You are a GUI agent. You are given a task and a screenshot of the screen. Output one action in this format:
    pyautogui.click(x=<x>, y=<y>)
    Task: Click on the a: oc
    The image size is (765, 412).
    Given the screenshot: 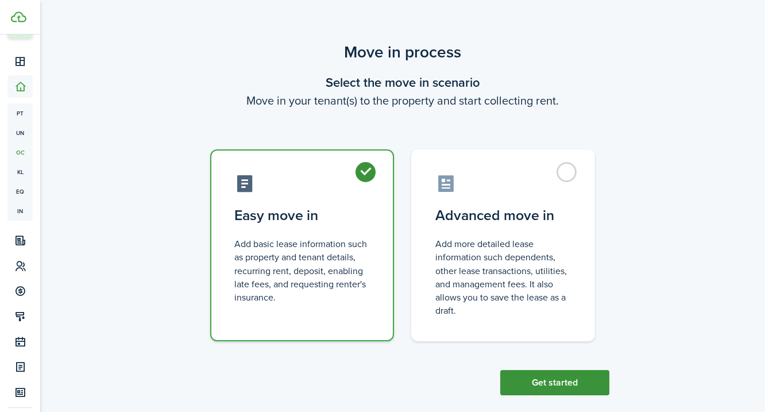 What is the action you would take?
    pyautogui.click(x=20, y=152)
    